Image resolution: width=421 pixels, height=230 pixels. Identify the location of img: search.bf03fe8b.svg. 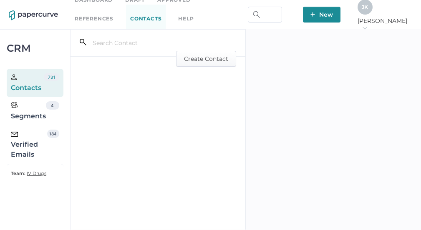
(257, 15).